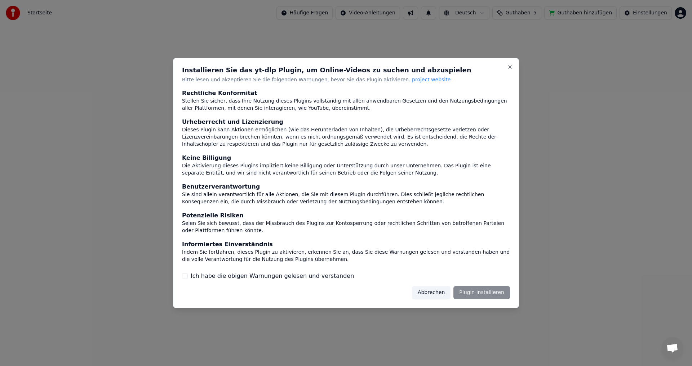 This screenshot has height=366, width=692. Describe the element at coordinates (346, 187) in the screenshot. I see `div: Benutzerverantwortung` at that location.